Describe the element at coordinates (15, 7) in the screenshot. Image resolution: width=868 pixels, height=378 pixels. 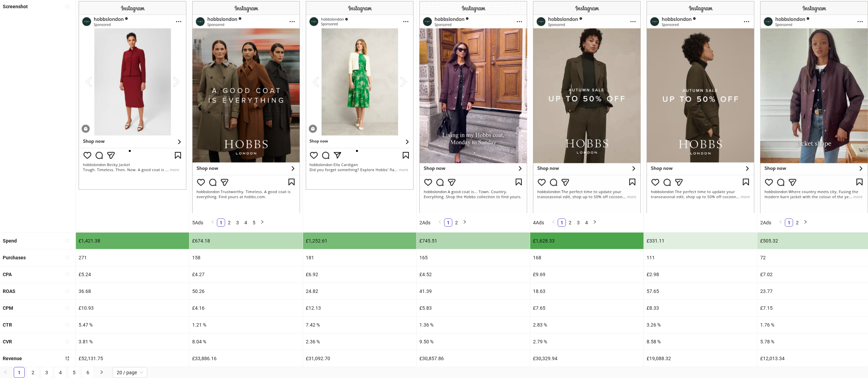
I see `b: Screenshot` at that location.